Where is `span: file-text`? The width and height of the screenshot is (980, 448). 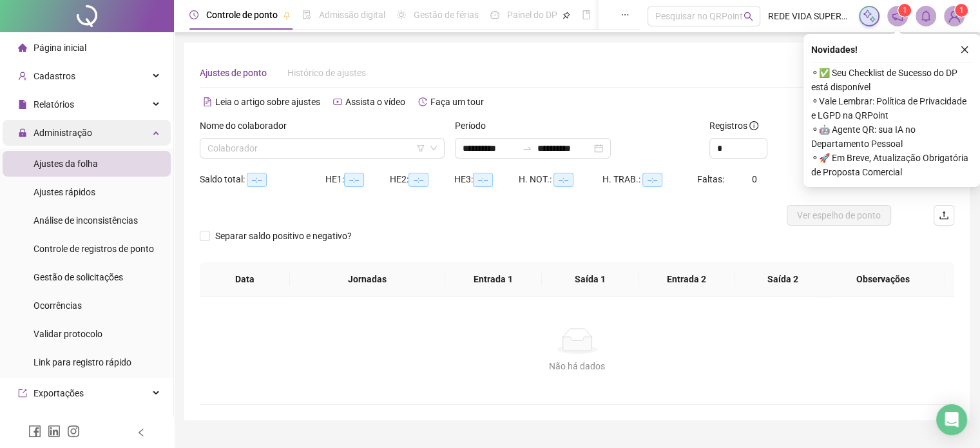 span: file-text is located at coordinates (208, 102).